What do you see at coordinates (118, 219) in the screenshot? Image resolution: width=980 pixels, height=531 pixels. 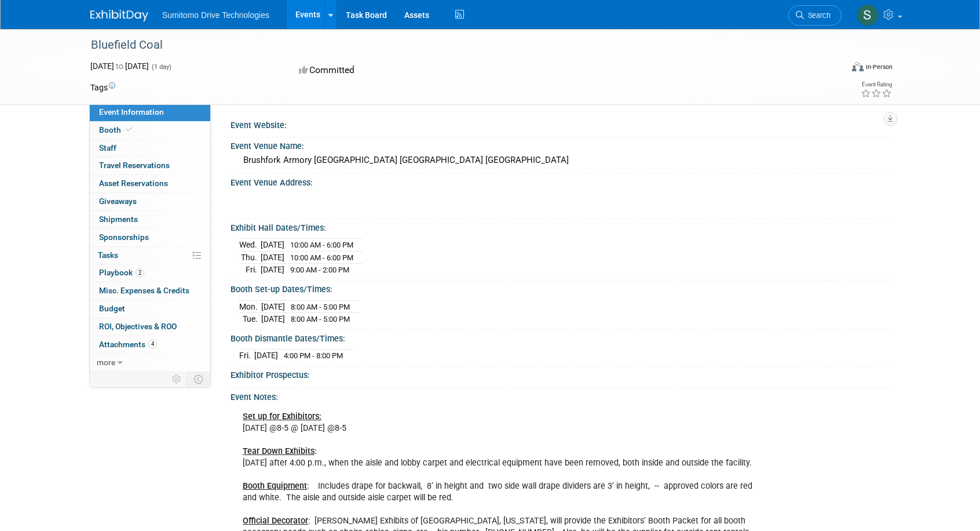 I see `span: Shipments` at bounding box center [118, 219].